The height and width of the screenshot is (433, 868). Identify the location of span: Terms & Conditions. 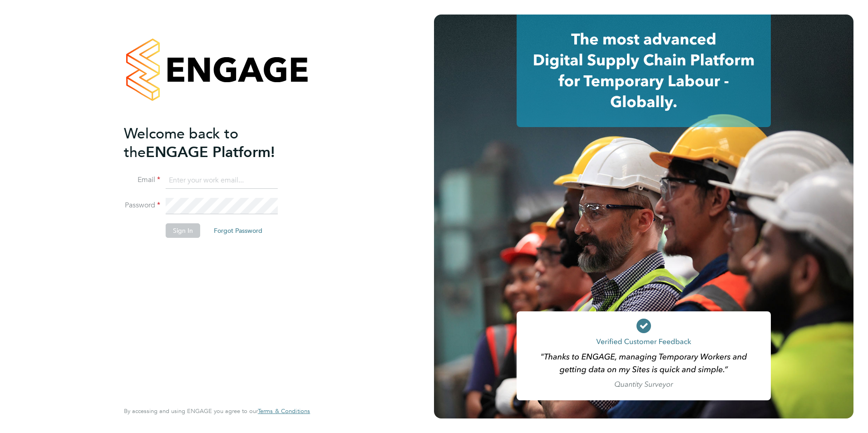
(284, 411).